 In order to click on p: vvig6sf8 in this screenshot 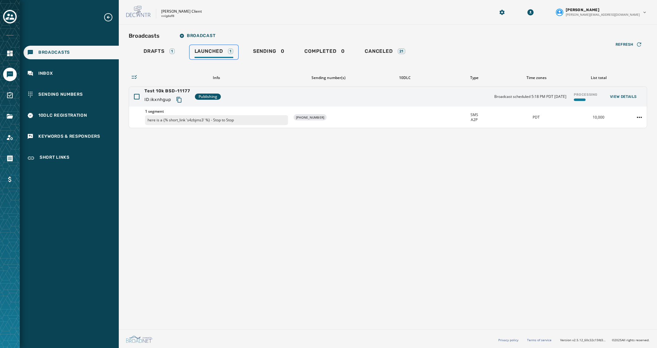, I will do `click(168, 16)`.